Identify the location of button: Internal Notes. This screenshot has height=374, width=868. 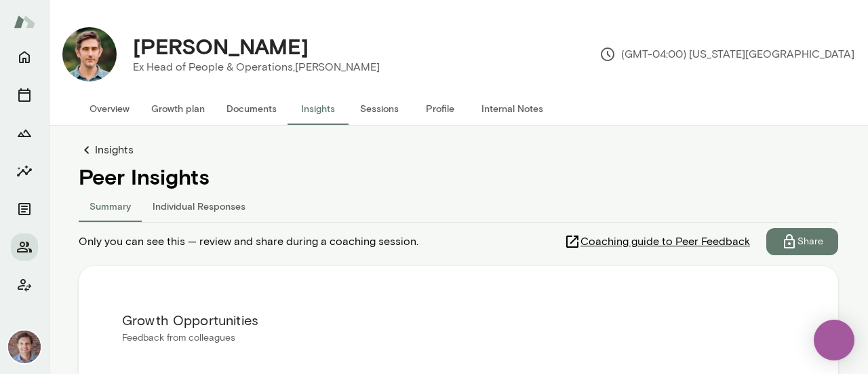
(512, 108).